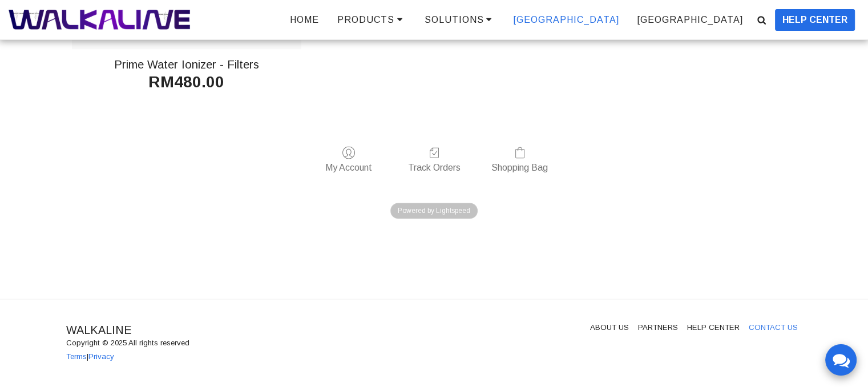 The image size is (868, 387). I want to click on span: WALKALINE, so click(98, 330).